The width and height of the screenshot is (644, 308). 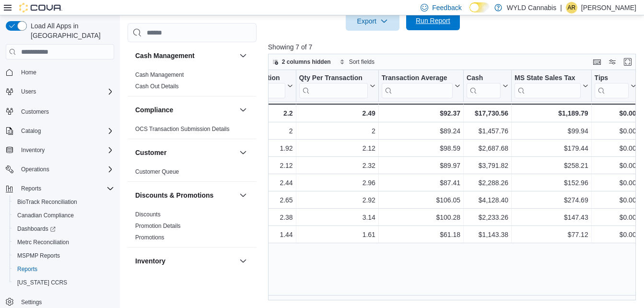 What do you see at coordinates (43, 242) in the screenshot?
I see `a: Metrc Reconciliation` at bounding box center [43, 242].